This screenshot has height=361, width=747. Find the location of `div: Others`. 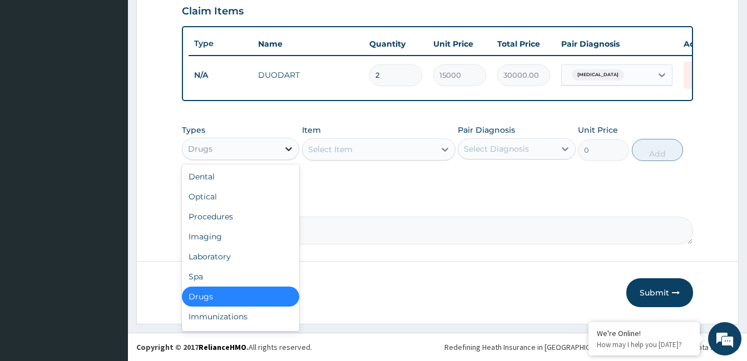

div: Others is located at coordinates (240, 337).